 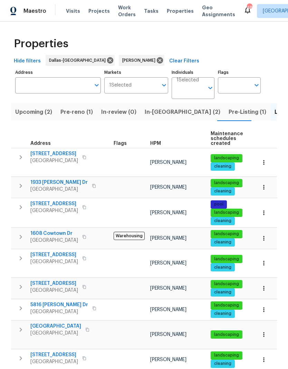 What do you see at coordinates (27, 61) in the screenshot?
I see `button: Hide filters` at bounding box center [27, 61].